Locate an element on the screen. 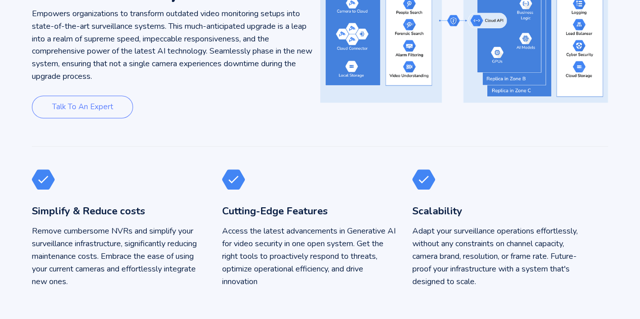  a: Talk to an expert is located at coordinates (82, 107).